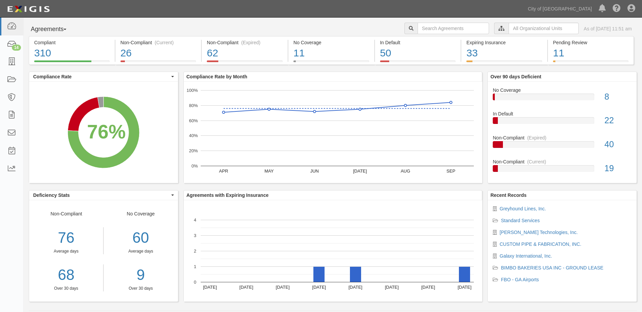 The image size is (642, 312). Describe the element at coordinates (314, 171) in the screenshot. I see `text: JUN` at that location.